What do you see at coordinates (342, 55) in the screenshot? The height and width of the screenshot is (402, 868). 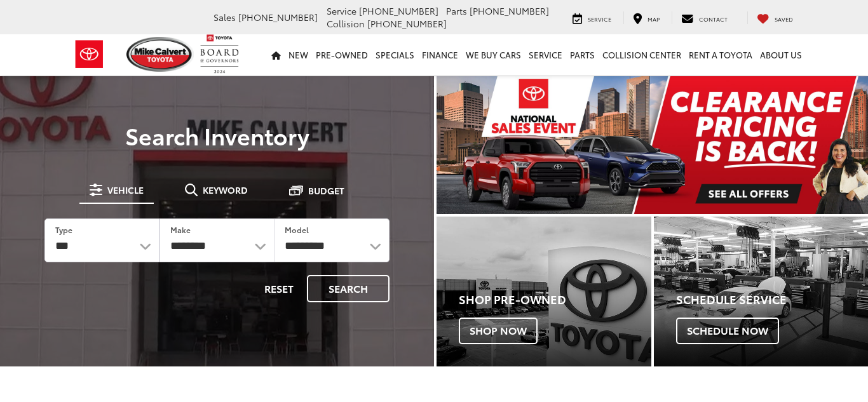 I see `a: Pre-Owned` at bounding box center [342, 55].